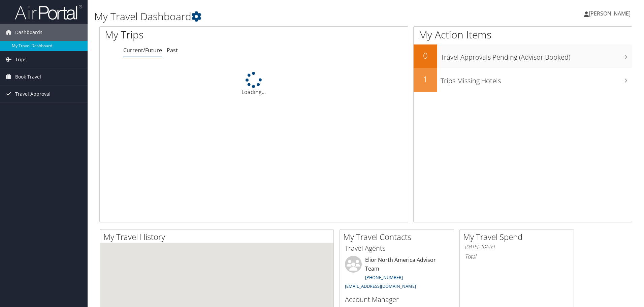 This screenshot has height=307, width=644. Describe the element at coordinates (536, 79) in the screenshot. I see `h3: Trips Missing Hotels` at that location.